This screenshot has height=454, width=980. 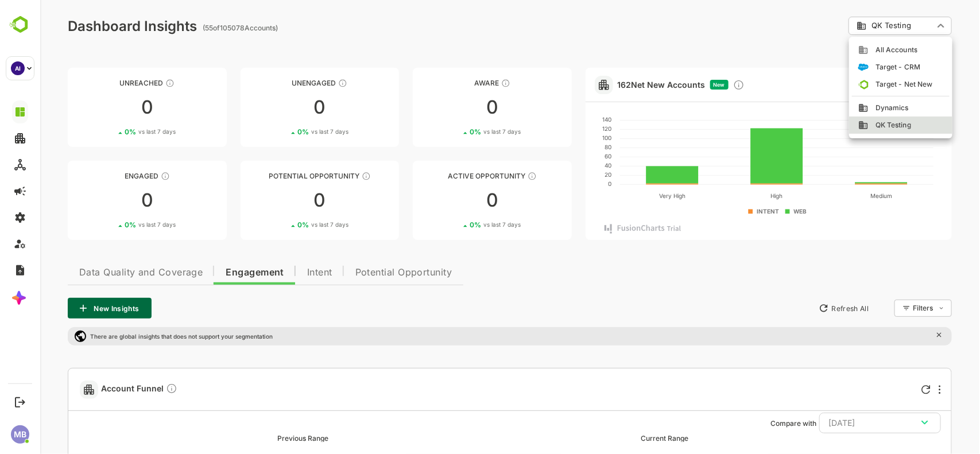 I want to click on img: BambooboxLogoMark.f1c84d78b4c51b1a7b5f700c9845e183.svg, so click(x=20, y=24).